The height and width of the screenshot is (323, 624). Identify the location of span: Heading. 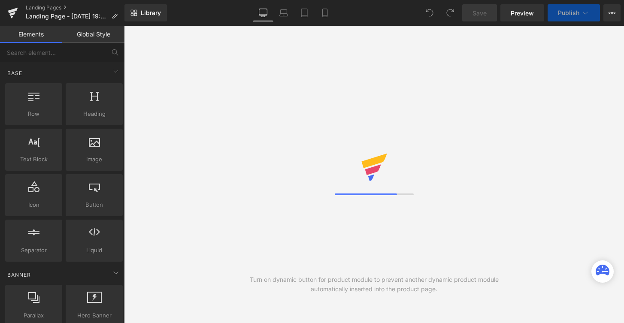
(94, 114).